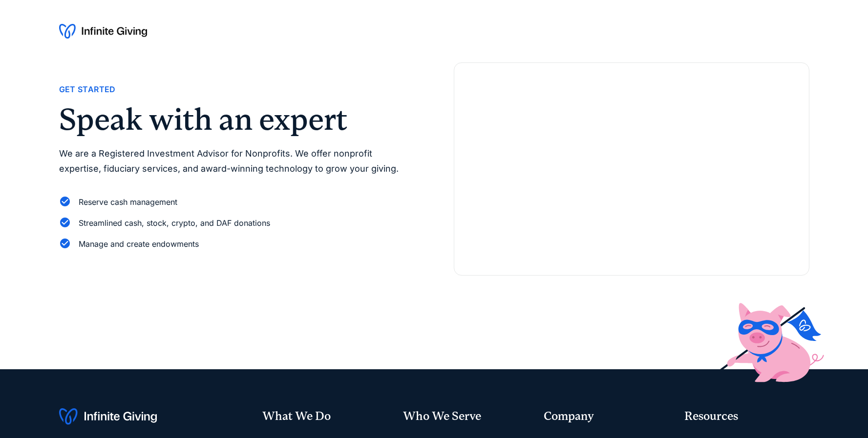 This screenshot has width=868, height=438. Describe the element at coordinates (465, 417) in the screenshot. I see `div: Who We Serve` at that location.